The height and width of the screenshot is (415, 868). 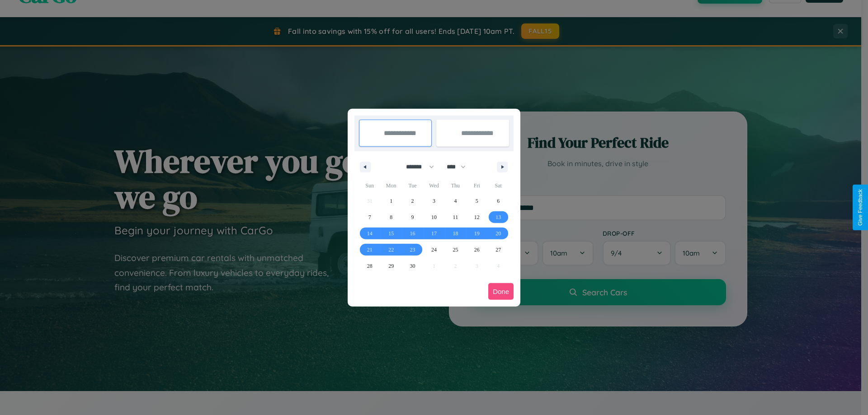 I want to click on button: 11, so click(x=455, y=217).